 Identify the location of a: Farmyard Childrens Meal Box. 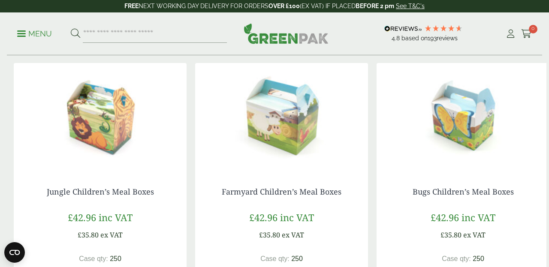
(281, 117).